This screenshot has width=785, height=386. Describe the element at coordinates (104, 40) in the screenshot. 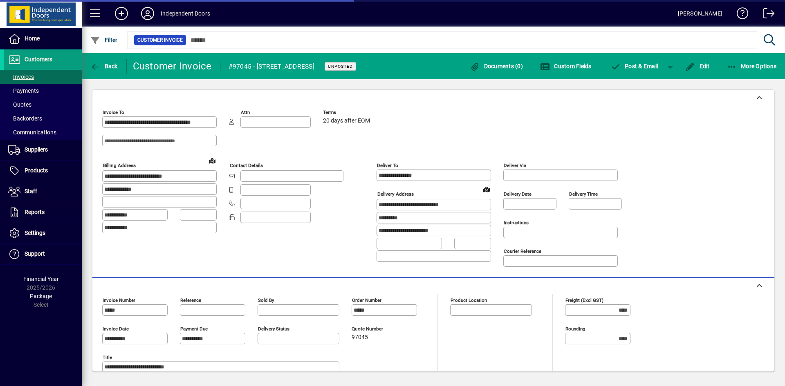

I see `button: Filter` at that location.